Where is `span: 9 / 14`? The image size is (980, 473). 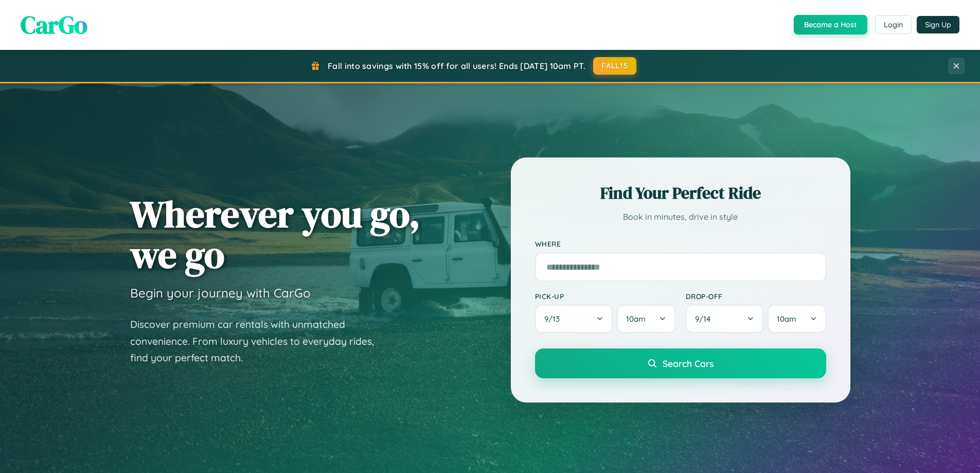 span: 9 / 14 is located at coordinates (705, 318).